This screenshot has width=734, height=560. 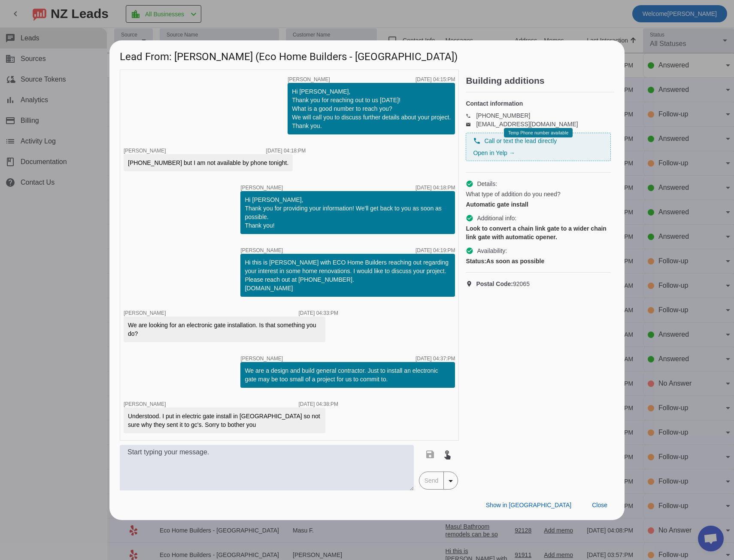 I want to click on h2: Building additions, so click(x=540, y=81).